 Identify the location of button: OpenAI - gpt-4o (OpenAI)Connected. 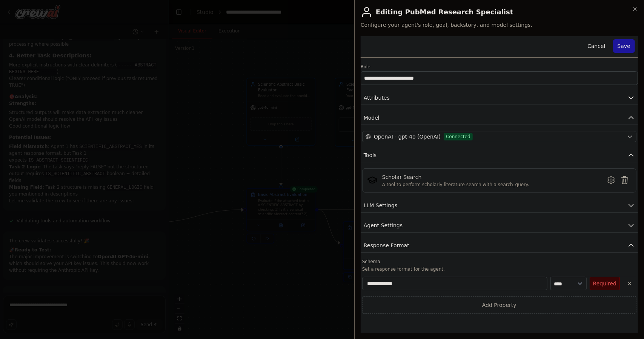
(500, 136).